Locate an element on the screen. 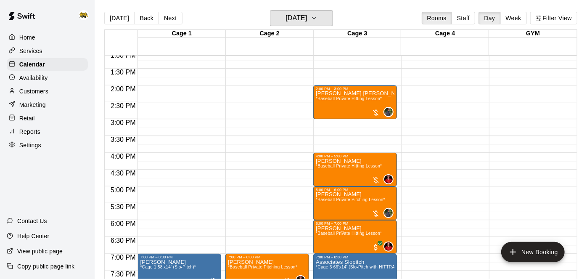 The width and height of the screenshot is (587, 279). p: Contact Us is located at coordinates (32, 221).